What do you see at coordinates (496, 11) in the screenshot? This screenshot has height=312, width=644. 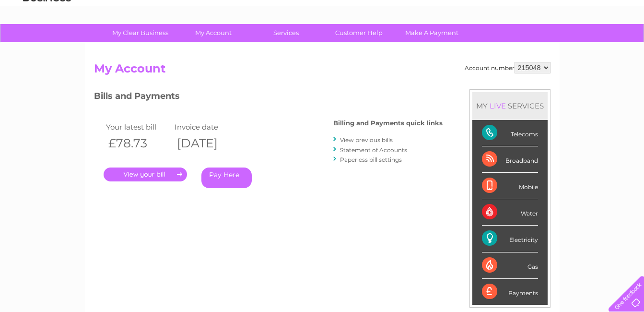 I see `a: 0333 014 3131` at bounding box center [496, 11].